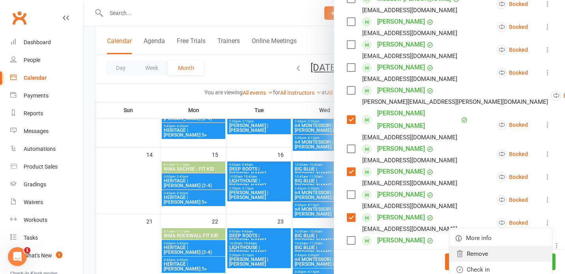  What do you see at coordinates (47, 202) in the screenshot?
I see `a: Waivers` at bounding box center [47, 202].